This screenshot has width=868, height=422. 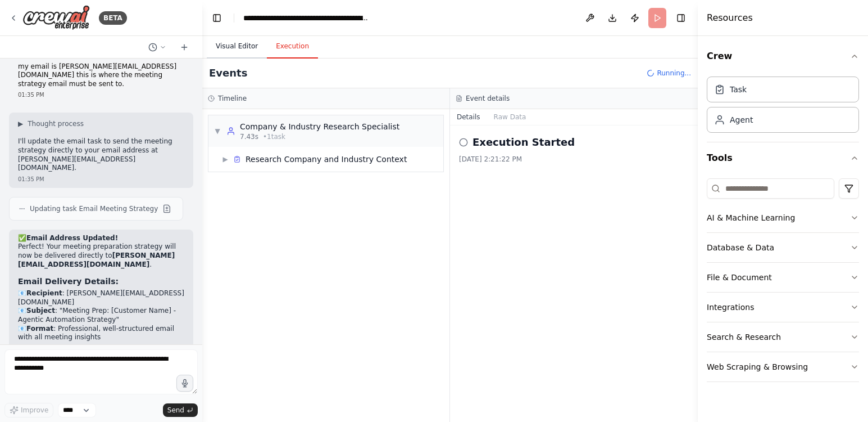 I want to click on strong: Recipient, so click(x=45, y=293).